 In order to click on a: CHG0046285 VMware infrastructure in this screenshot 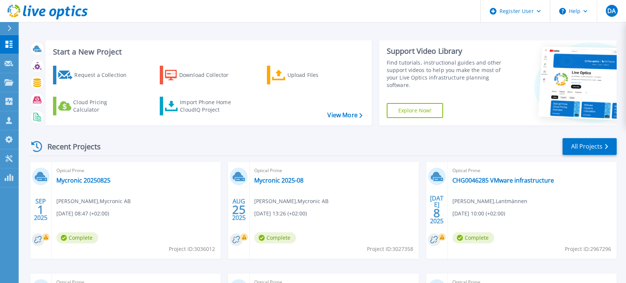, I will do `click(503, 180)`.